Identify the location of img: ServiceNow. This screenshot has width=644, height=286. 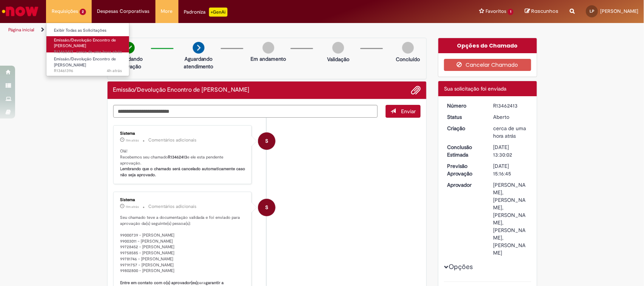
(20, 11).